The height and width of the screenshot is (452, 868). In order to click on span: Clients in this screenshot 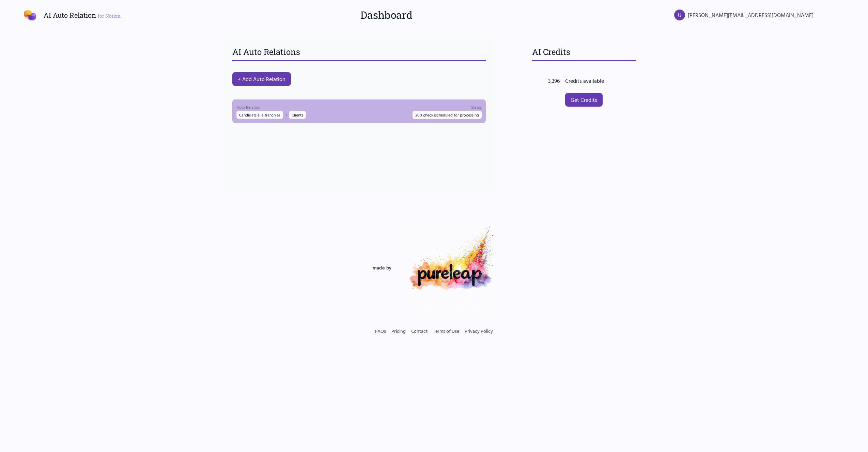, I will do `click(297, 115)`.